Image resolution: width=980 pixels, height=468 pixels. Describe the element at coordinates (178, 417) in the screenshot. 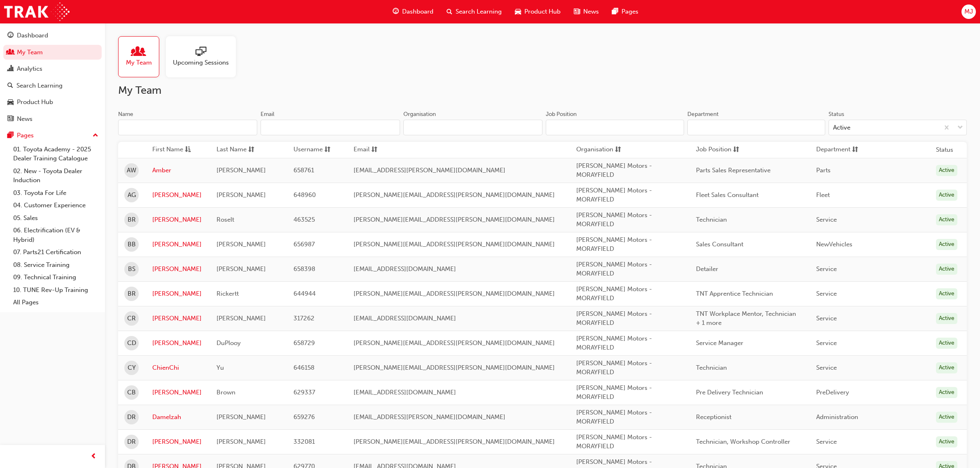

I see `a: Damelzah` at that location.